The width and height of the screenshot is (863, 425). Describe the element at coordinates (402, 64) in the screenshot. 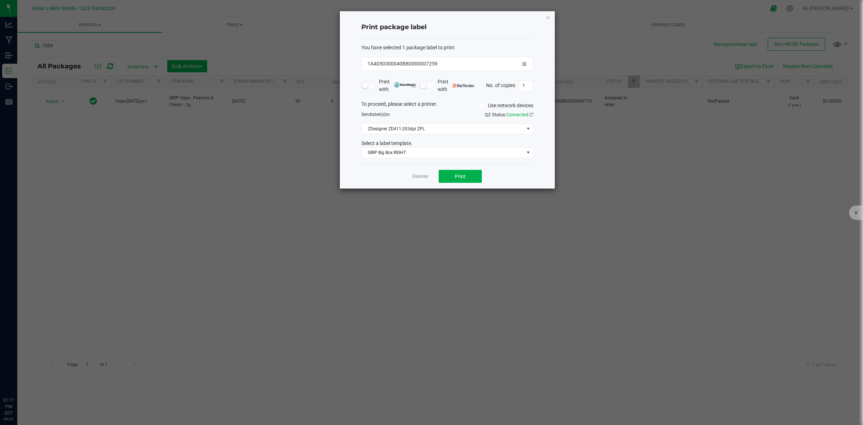

I see `span: 1A4050300040B8D000007259` at that location.